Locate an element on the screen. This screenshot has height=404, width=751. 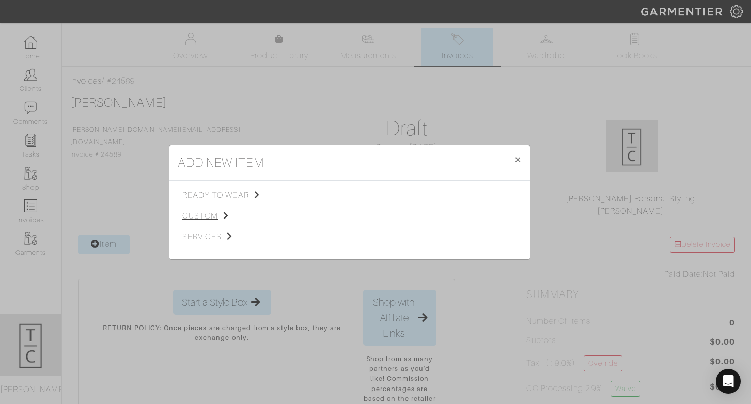
span: ready to wear is located at coordinates (234, 195).